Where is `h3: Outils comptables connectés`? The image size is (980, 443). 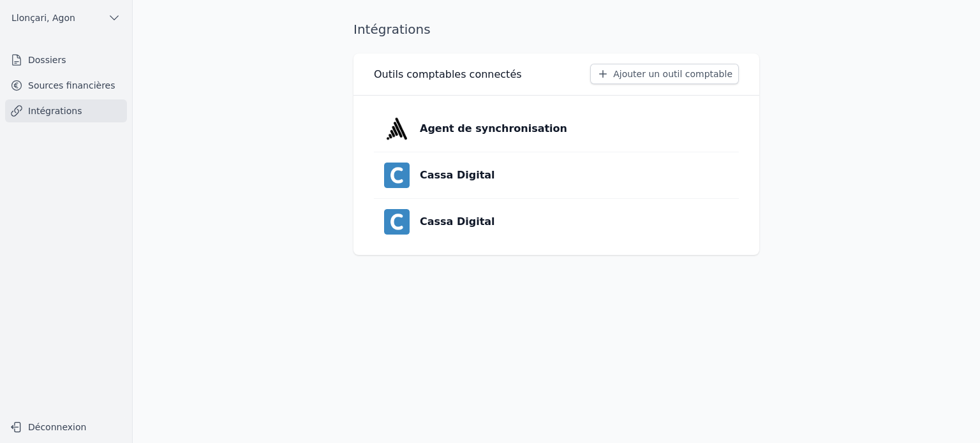
h3: Outils comptables connectés is located at coordinates (448, 74).